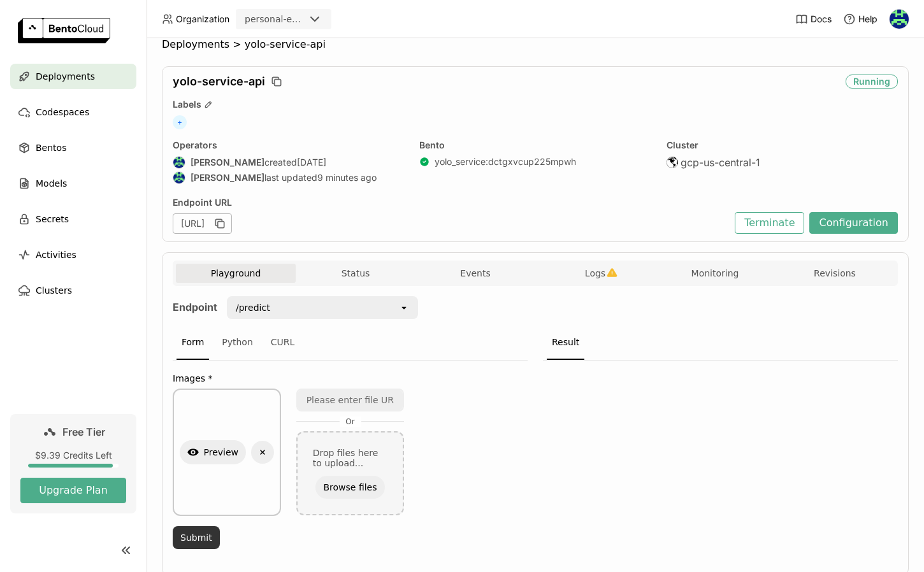  Describe the element at coordinates (535, 104) in the screenshot. I see `div: Labels` at that location.